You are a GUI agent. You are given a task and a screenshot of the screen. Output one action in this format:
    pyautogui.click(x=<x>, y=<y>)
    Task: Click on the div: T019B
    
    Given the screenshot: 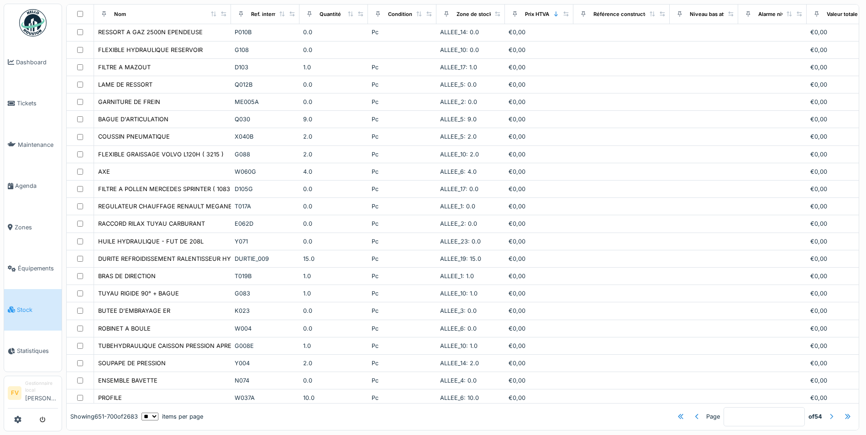 What is the action you would take?
    pyautogui.click(x=265, y=276)
    